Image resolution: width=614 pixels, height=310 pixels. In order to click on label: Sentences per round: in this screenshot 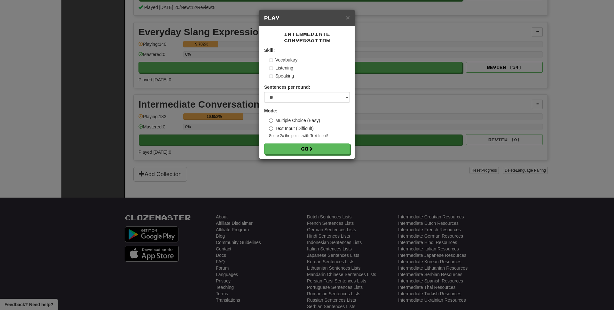, I will do `click(287, 87)`.